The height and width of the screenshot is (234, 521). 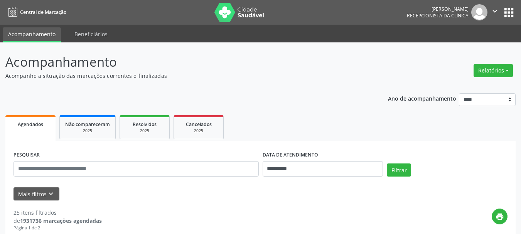 I want to click on a: Acompanhamento, so click(x=32, y=35).